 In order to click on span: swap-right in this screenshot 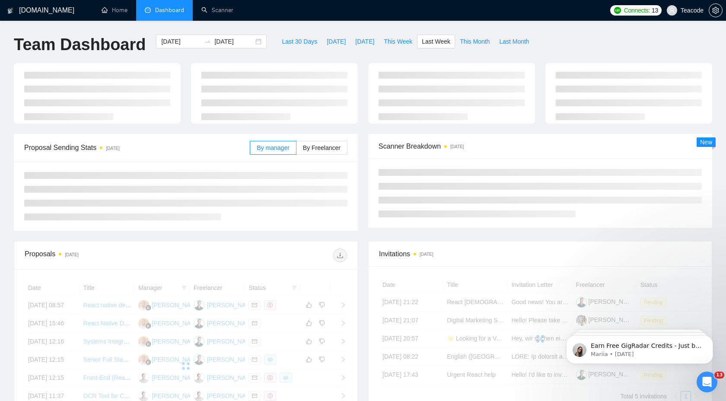, I will do `click(207, 41)`.